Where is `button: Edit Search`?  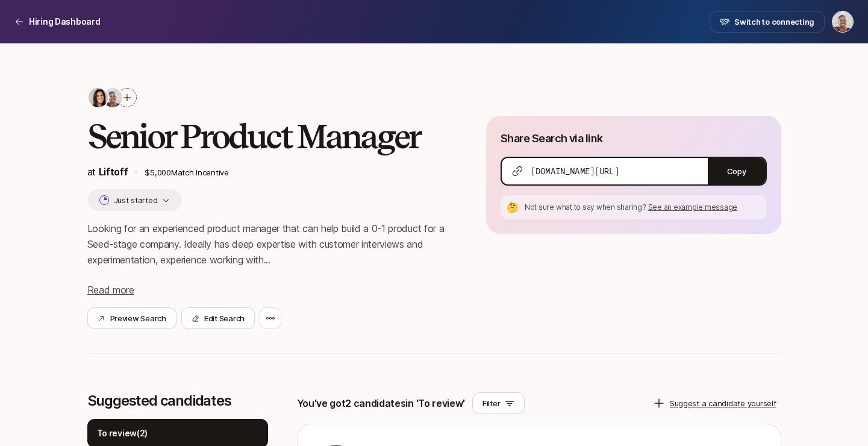 button: Edit Search is located at coordinates (218, 318).